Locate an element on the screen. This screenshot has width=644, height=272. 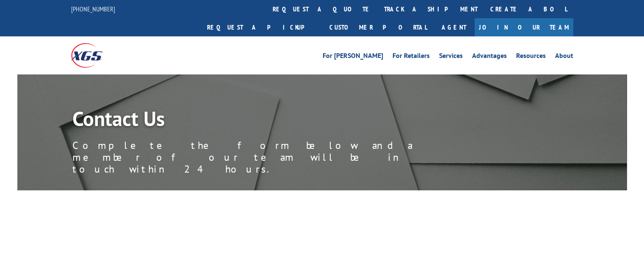
h1: Contact Us is located at coordinates (263, 120).